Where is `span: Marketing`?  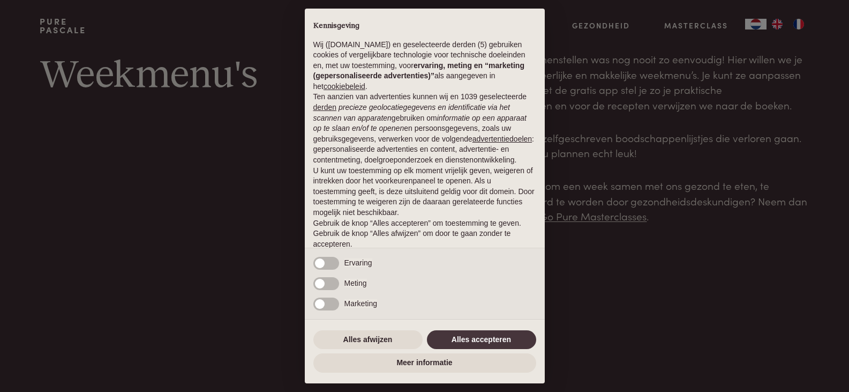 span: Marketing is located at coordinates (361, 303).